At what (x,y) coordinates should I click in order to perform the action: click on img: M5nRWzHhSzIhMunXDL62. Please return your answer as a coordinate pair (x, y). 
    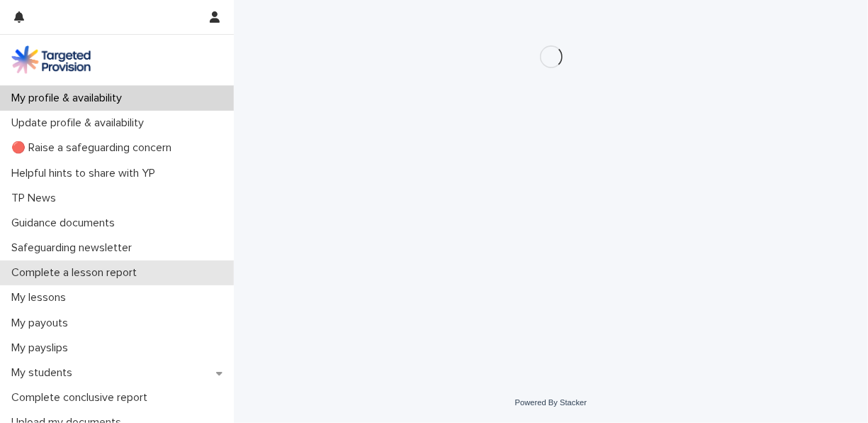
    Looking at the image, I should click on (51, 59).